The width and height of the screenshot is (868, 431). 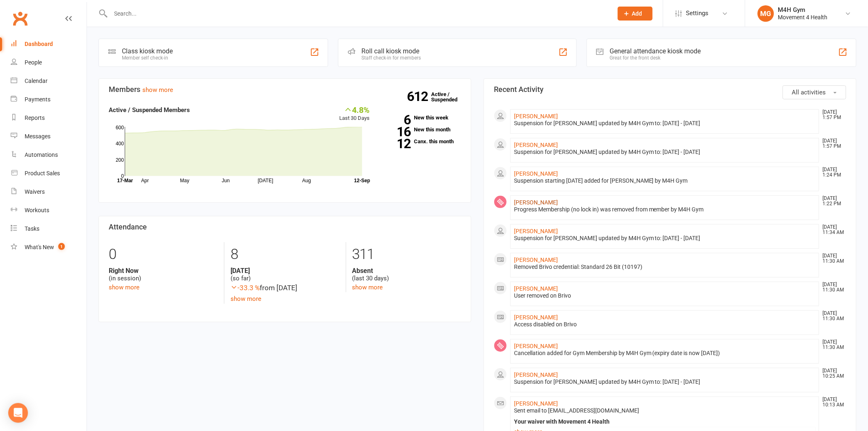 What do you see at coordinates (638, 13) in the screenshot?
I see `span: Add` at bounding box center [638, 13].